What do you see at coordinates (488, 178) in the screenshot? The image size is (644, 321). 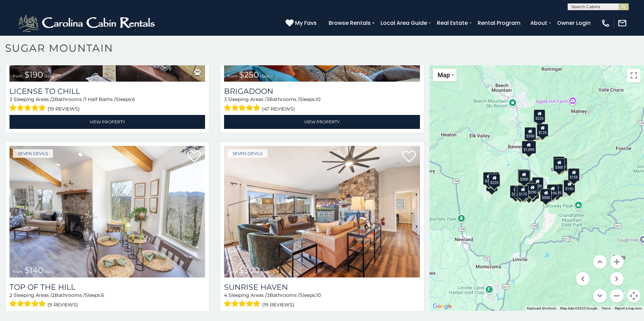 I see `div: $240` at bounding box center [488, 178].